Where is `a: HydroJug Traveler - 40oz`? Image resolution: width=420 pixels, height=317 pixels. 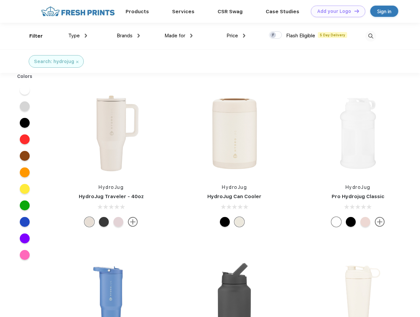
a: HydroJug Traveler - 40oz is located at coordinates (111, 196).